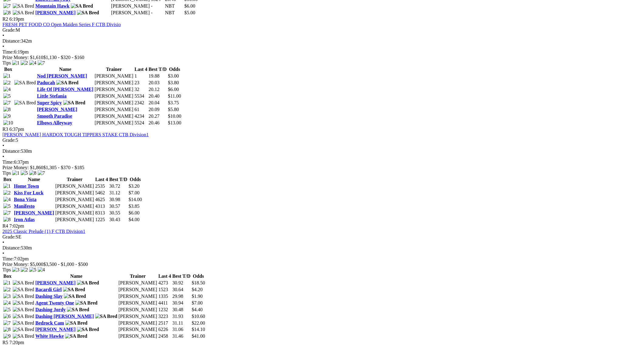 Image resolution: width=644 pixels, height=345 pixels. What do you see at coordinates (141, 123) in the screenshot?
I see `td: 5524` at bounding box center [141, 123].